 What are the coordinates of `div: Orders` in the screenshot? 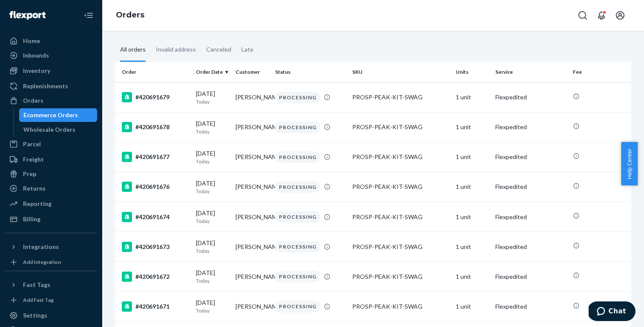 It's located at (33, 101).